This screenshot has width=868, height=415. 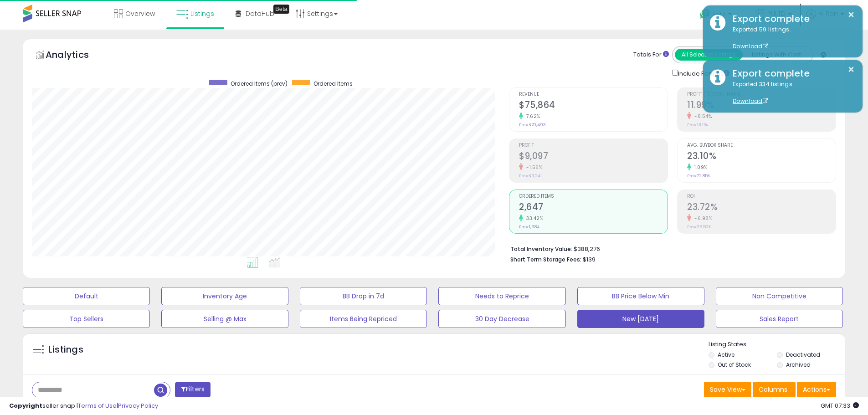 What do you see at coordinates (259, 83) in the screenshot?
I see `span: Ordered Items (prev)` at bounding box center [259, 83].